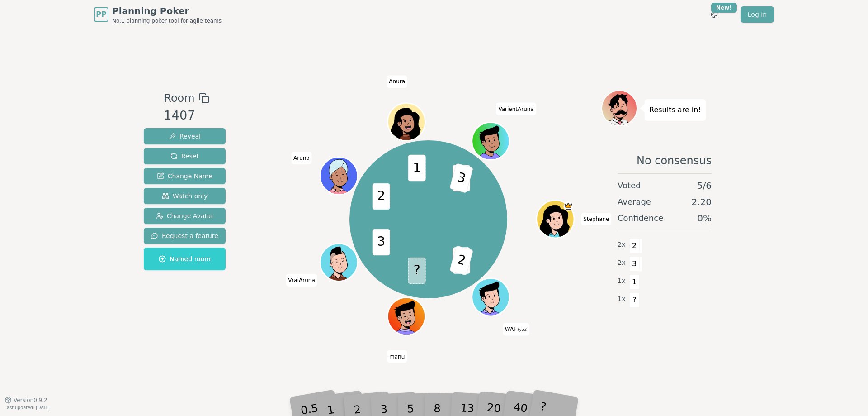 Image resolution: width=868 pixels, height=416 pixels. Describe the element at coordinates (568, 206) in the screenshot. I see `span: Stephane is the host` at that location.